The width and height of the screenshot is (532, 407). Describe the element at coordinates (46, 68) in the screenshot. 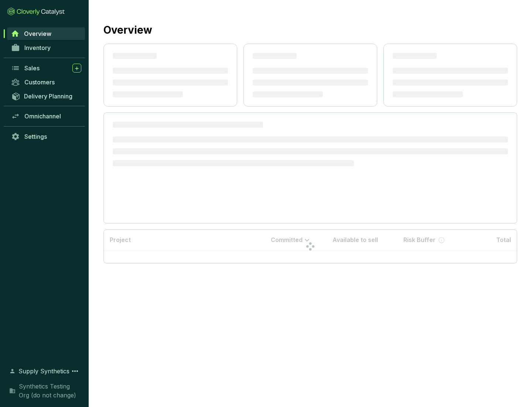

I see `a: Sales` at that location.